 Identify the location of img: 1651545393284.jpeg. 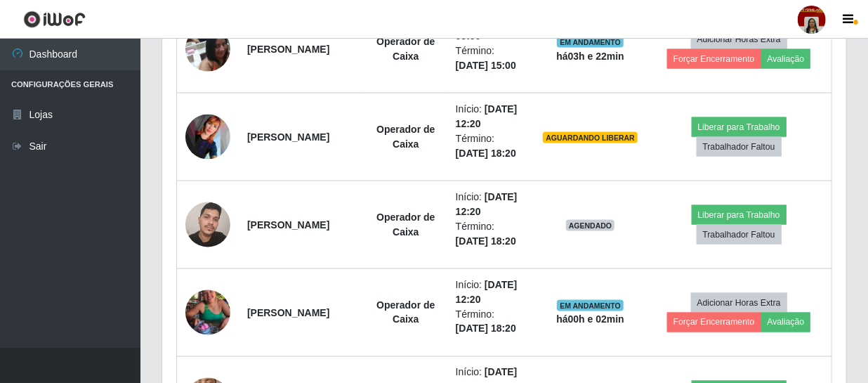
(208, 137).